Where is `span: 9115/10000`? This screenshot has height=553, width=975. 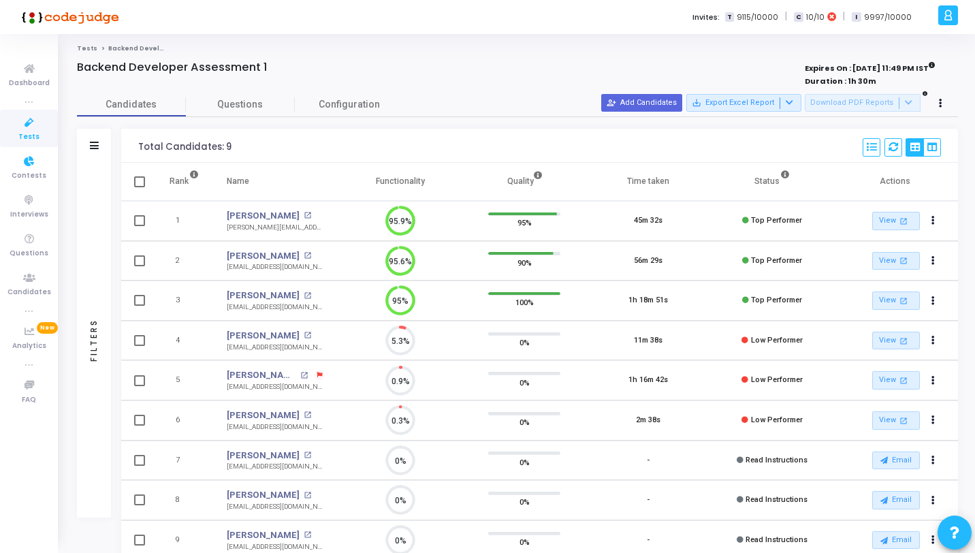
span: 9115/10000 is located at coordinates (757, 17).